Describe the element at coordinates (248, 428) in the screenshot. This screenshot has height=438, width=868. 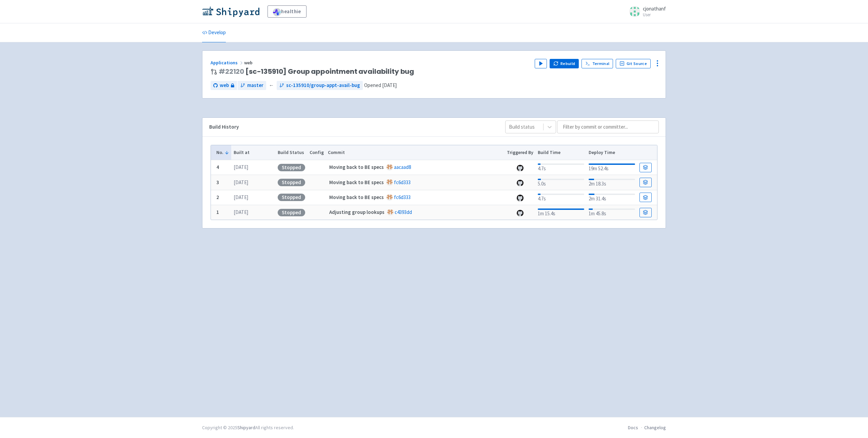
I see `div: Copyright © 2025 All rights reserved.` at that location.